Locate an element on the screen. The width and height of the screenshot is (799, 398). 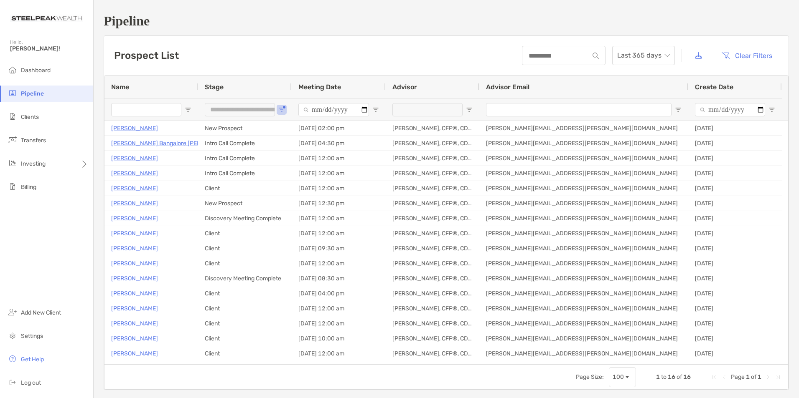
div: Next Page is located at coordinates (768, 378).